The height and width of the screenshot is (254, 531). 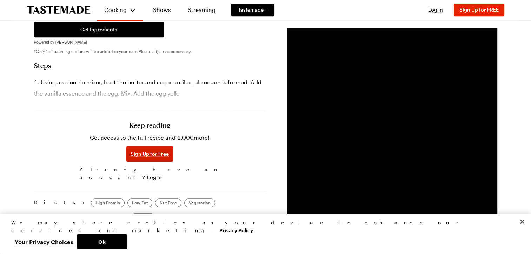 I want to click on span: High Protein, so click(x=108, y=203).